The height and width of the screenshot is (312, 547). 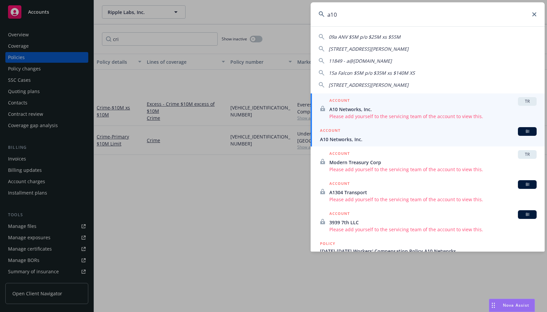 I want to click on span: 15a Falcon $5M p/o $35M xs $140M XS, so click(x=371, y=73).